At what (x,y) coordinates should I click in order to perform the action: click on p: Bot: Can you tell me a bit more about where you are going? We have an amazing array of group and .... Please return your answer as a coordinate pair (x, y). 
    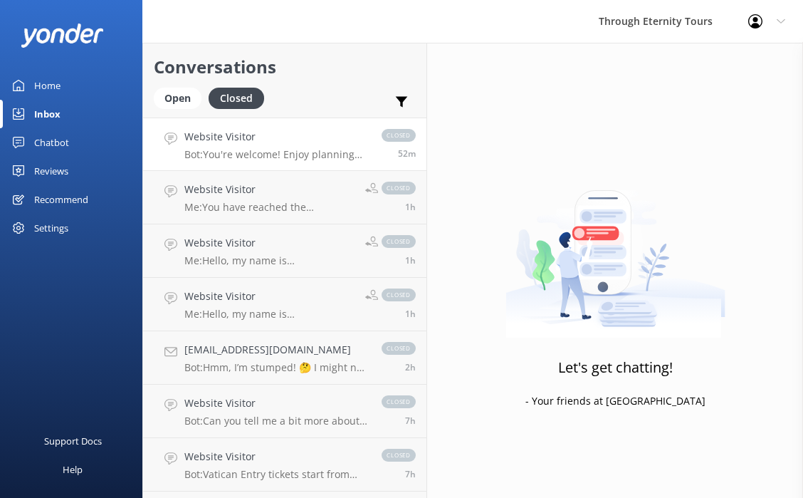
    Looking at the image, I should click on (276, 421).